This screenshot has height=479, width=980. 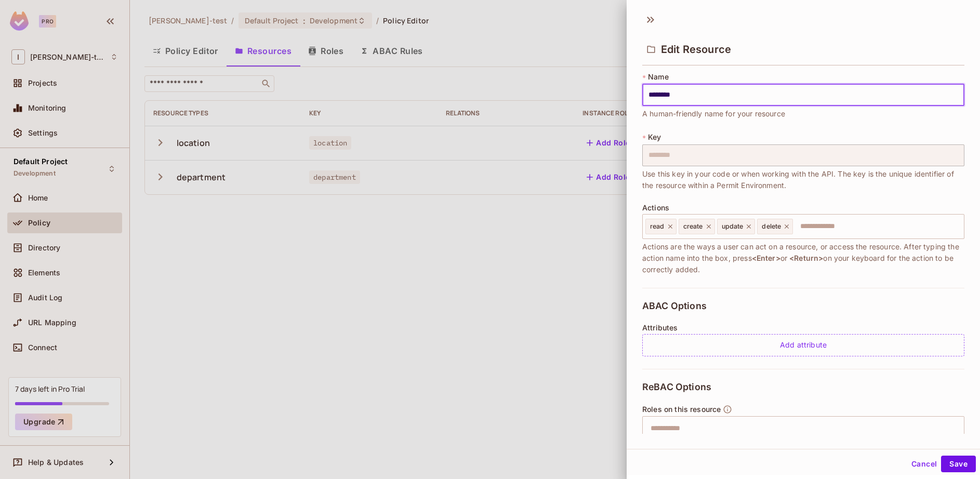 What do you see at coordinates (771, 227) in the screenshot?
I see `span: delete` at bounding box center [771, 227].